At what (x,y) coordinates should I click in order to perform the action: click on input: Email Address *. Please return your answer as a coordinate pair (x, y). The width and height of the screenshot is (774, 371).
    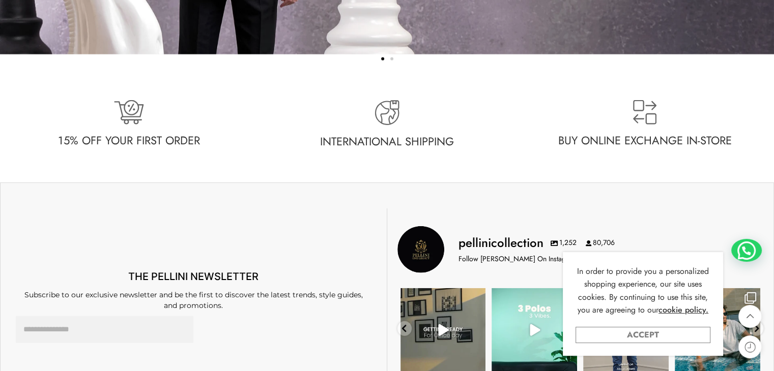
    Looking at the image, I should click on (104, 330).